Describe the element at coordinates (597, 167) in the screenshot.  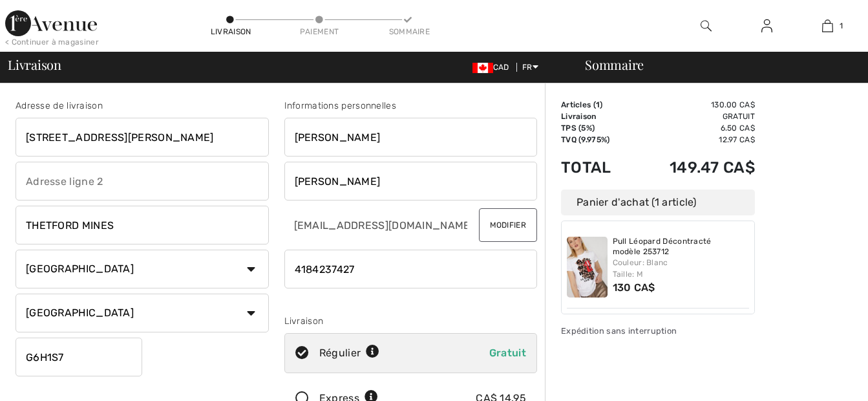
I see `td: Total` at that location.